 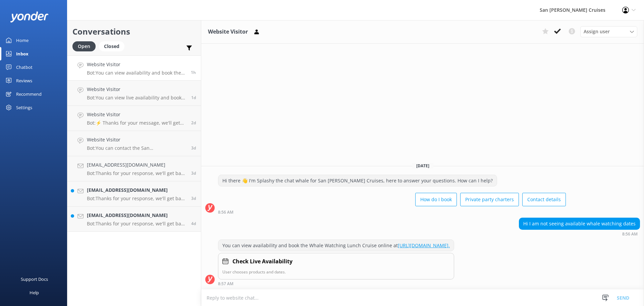 What do you see at coordinates (579, 224) in the screenshot?
I see `div: Hi I am not seeing available whale watching dates` at bounding box center [579, 224].